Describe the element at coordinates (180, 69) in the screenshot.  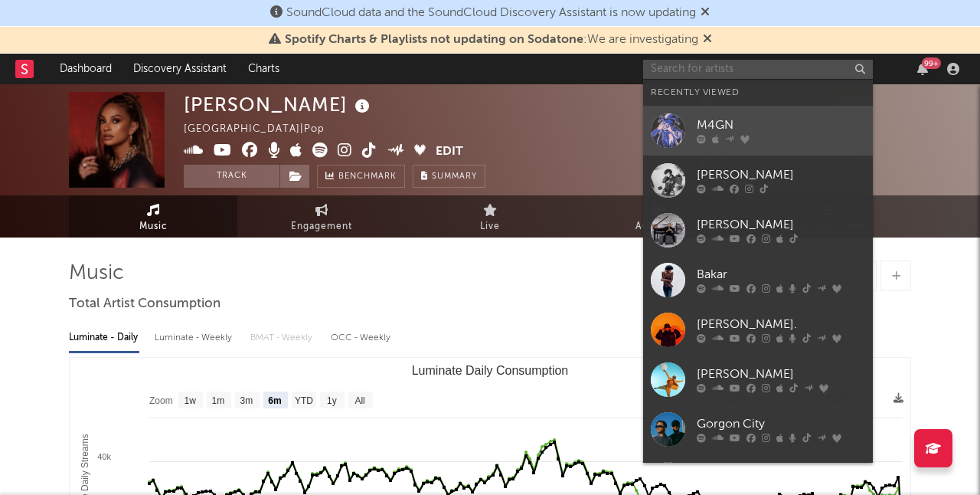
I see `a: Discovery Assistant` at that location.